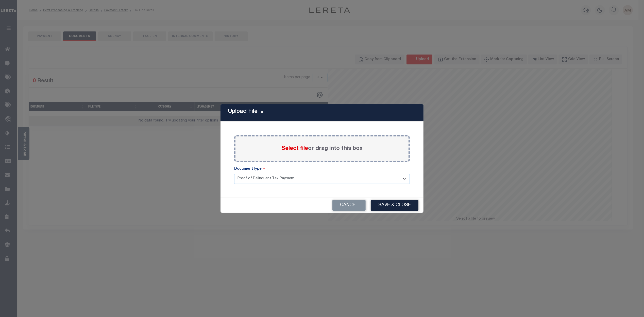 Image resolution: width=644 pixels, height=317 pixels. I want to click on button: Close, so click(261, 113).